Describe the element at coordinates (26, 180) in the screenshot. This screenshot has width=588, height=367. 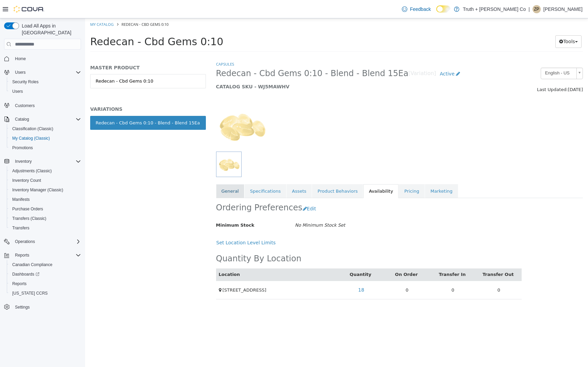
I see `a: Inventory Count` at that location.